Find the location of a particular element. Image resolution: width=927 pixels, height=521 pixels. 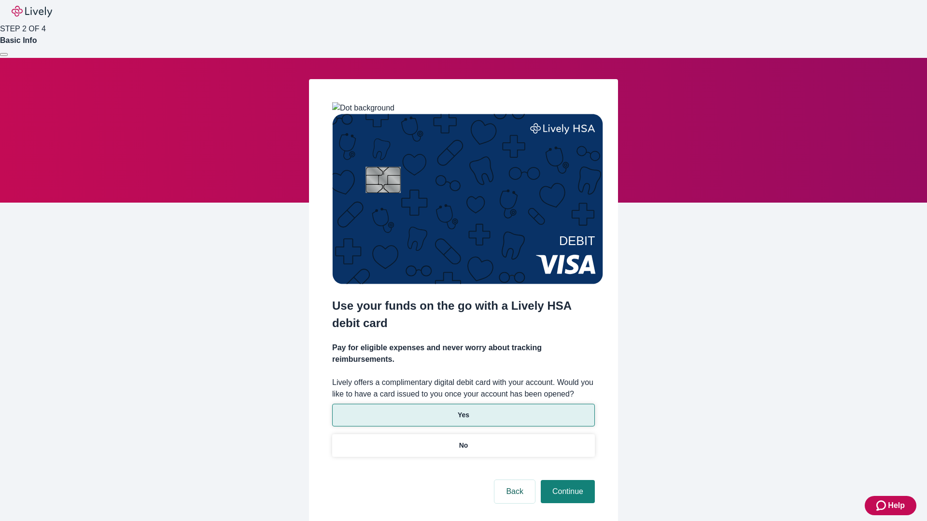

label: Lively offers a complimentary digital debit card with your account. Would you like to have a card... is located at coordinates (463, 389).